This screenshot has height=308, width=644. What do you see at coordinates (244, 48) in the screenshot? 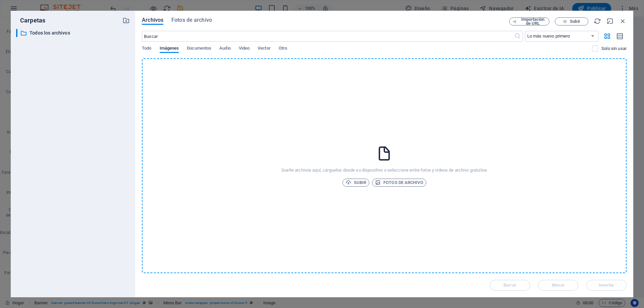
I see `font: Video` at bounding box center [244, 48].